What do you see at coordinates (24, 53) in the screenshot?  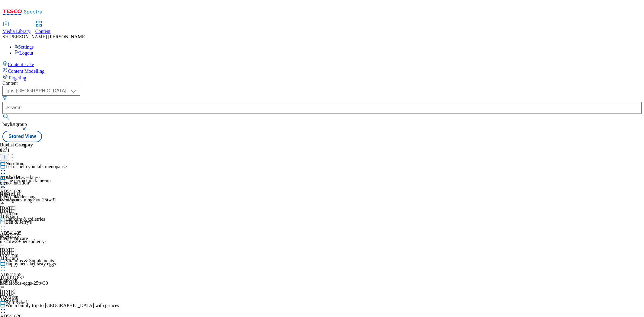 I see `a: Logout` at bounding box center [24, 53].